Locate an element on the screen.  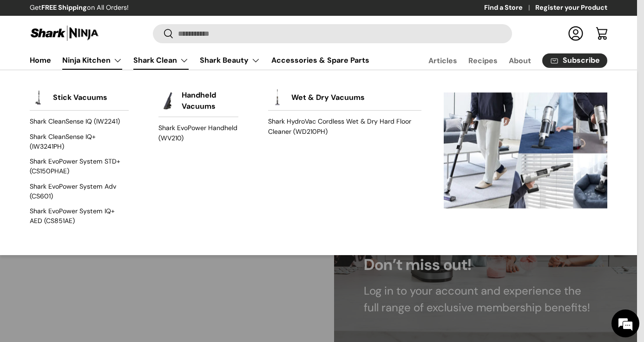
a: Articles is located at coordinates (443, 60).